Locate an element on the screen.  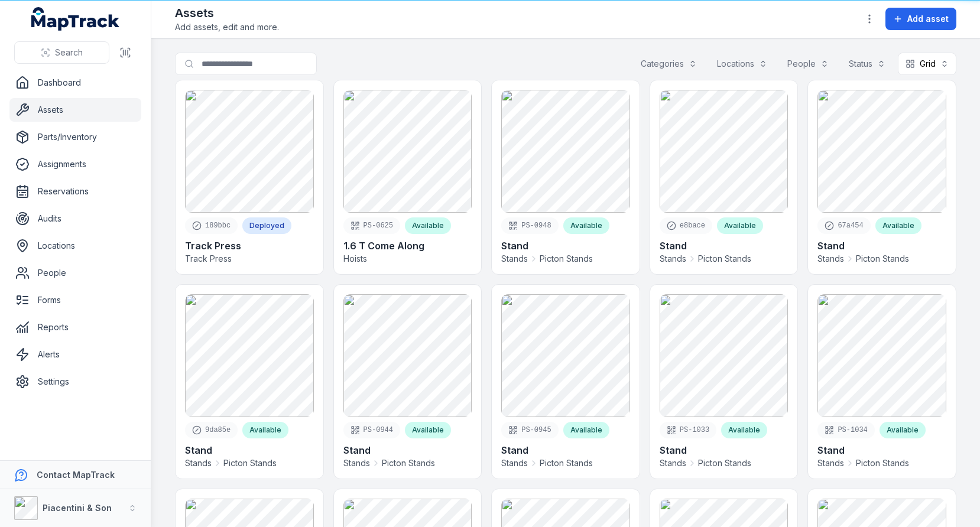
span: Search is located at coordinates (69, 52).